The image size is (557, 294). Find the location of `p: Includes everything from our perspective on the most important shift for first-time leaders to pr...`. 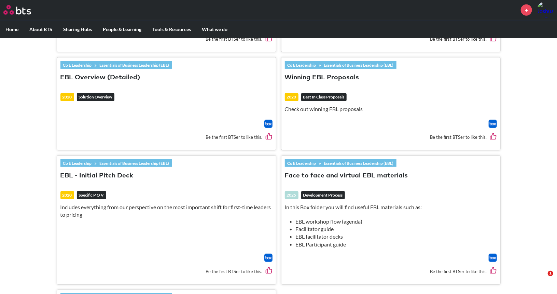

p: Includes everything from our perspective on the most important shift for first-time leaders to pr... is located at coordinates (166, 211).